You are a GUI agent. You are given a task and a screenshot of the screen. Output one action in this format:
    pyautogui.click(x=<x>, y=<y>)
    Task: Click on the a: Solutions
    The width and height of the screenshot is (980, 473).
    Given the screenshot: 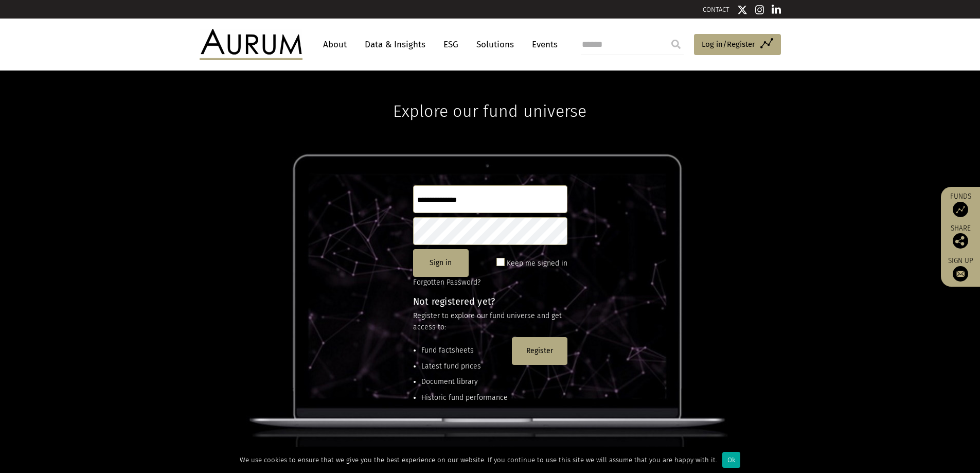 What is the action you would take?
    pyautogui.click(x=495, y=44)
    